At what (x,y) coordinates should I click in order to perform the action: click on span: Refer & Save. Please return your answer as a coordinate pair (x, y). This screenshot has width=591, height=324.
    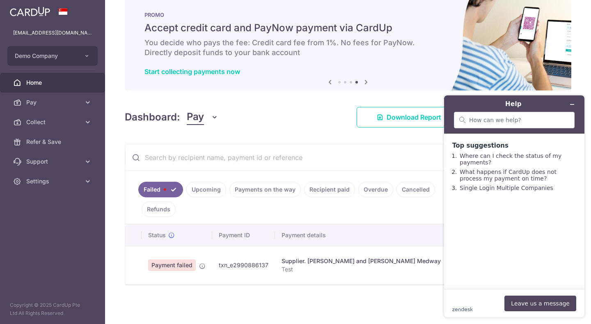
    Looking at the image, I should click on (53, 142).